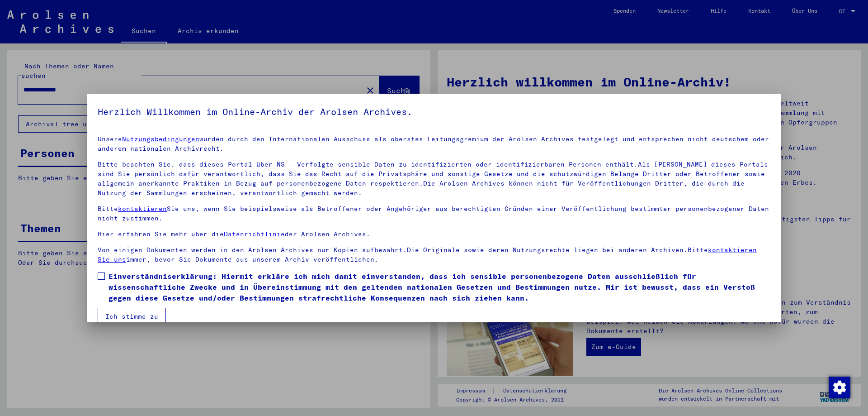  What do you see at coordinates (131, 316) in the screenshot?
I see `button: Ich stimme zu` at bounding box center [131, 316].